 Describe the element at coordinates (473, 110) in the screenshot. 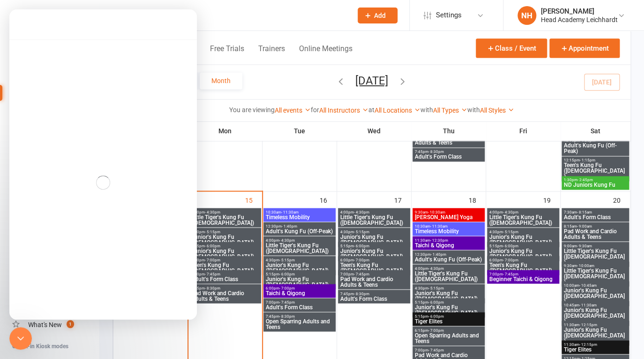

I see `strong: with` at that location.